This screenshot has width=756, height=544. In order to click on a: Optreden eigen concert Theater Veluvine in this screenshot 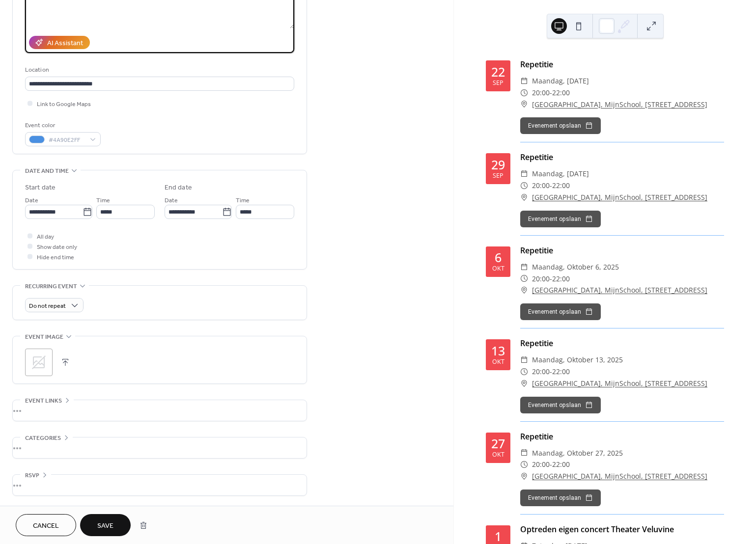, I will do `click(597, 529)`.